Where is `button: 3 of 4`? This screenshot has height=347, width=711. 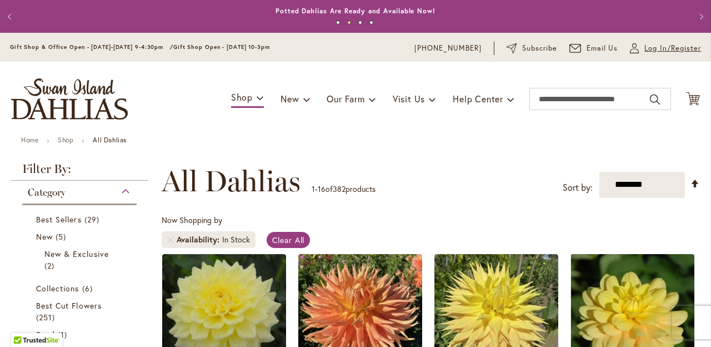 button: 3 of 4 is located at coordinates (360, 22).